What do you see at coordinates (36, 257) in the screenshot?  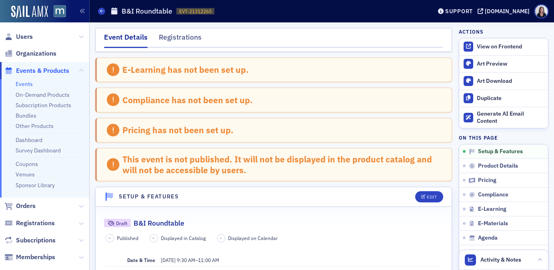 I see `span: Memberships` at bounding box center [36, 257].